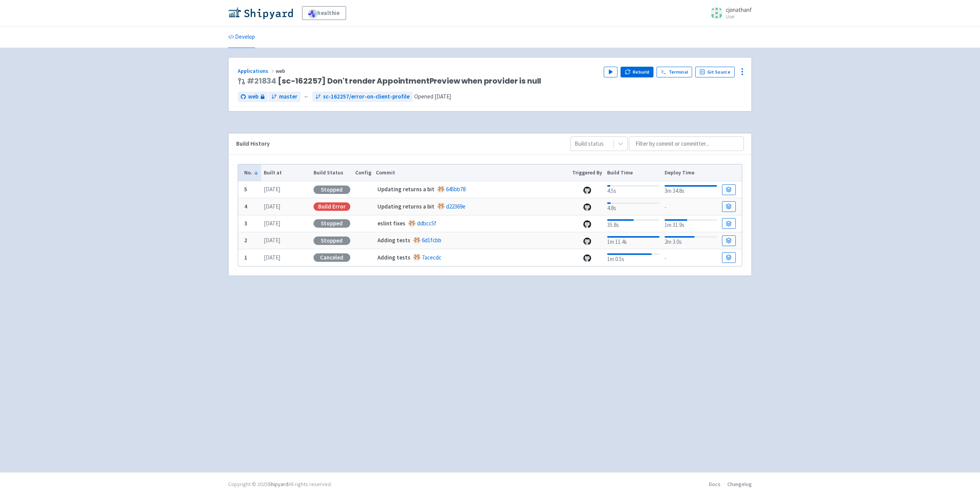  I want to click on a: 645bb78, so click(456, 189).